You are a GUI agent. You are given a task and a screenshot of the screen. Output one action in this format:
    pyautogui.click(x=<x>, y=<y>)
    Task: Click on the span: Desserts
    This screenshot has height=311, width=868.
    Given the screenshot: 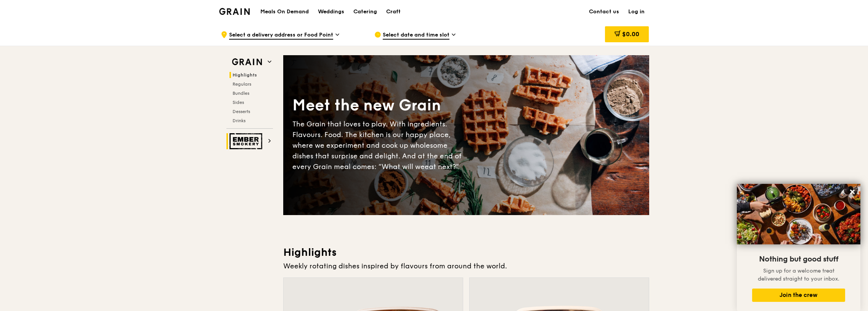 What is the action you would take?
    pyautogui.click(x=241, y=112)
    